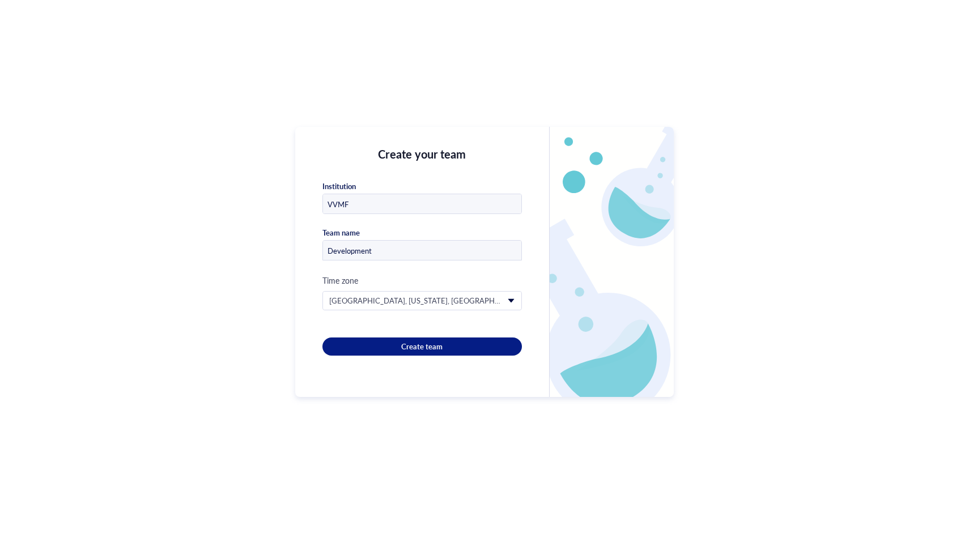  I want to click on div: Time zone, so click(422, 280).